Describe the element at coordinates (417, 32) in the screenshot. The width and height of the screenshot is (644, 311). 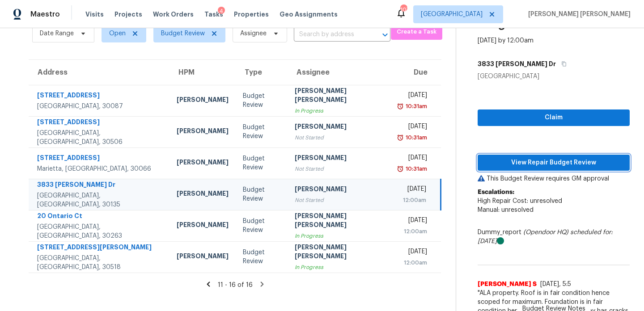
I see `span: Create a Task` at that location.